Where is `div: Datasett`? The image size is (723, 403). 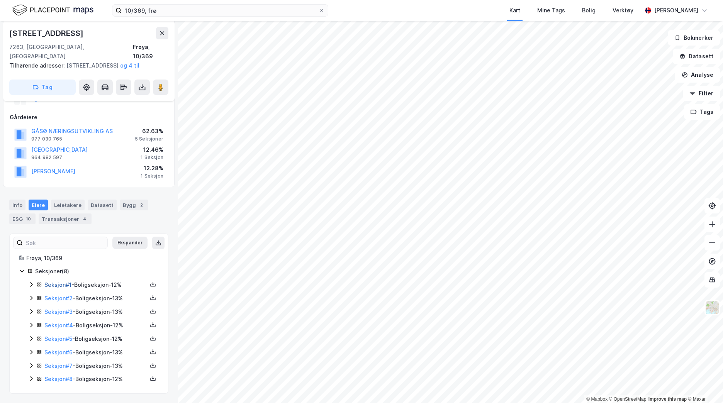 div: Datasett is located at coordinates (102, 205).